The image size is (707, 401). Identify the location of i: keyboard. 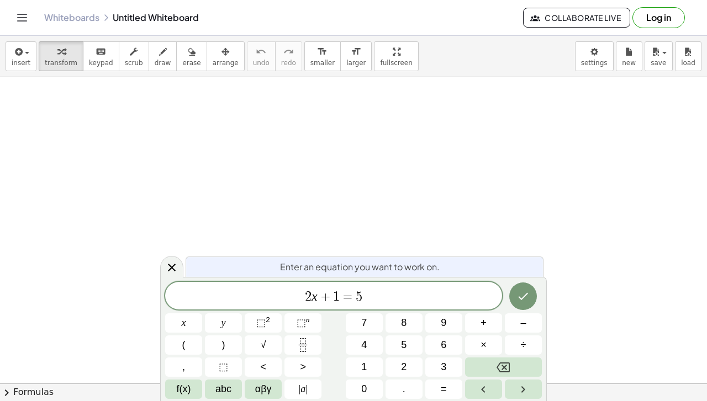
(100, 52).